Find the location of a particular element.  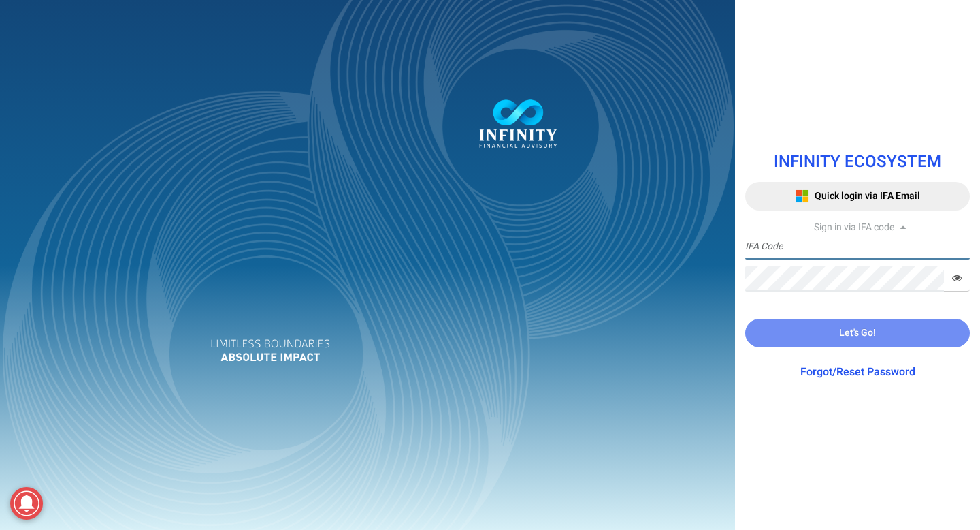

input: IFA Code is located at coordinates (858, 247).